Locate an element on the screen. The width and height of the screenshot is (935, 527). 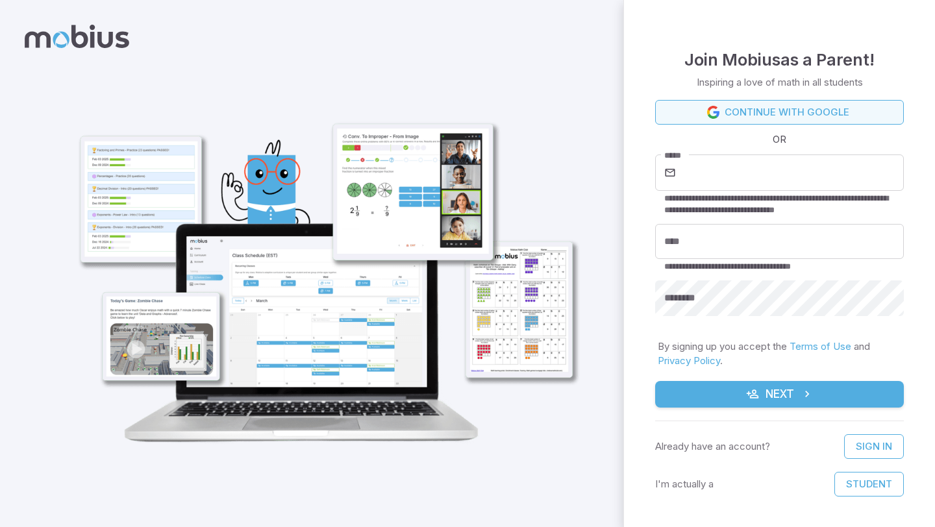
p: Inspiring a love of math in all students is located at coordinates (780, 82).